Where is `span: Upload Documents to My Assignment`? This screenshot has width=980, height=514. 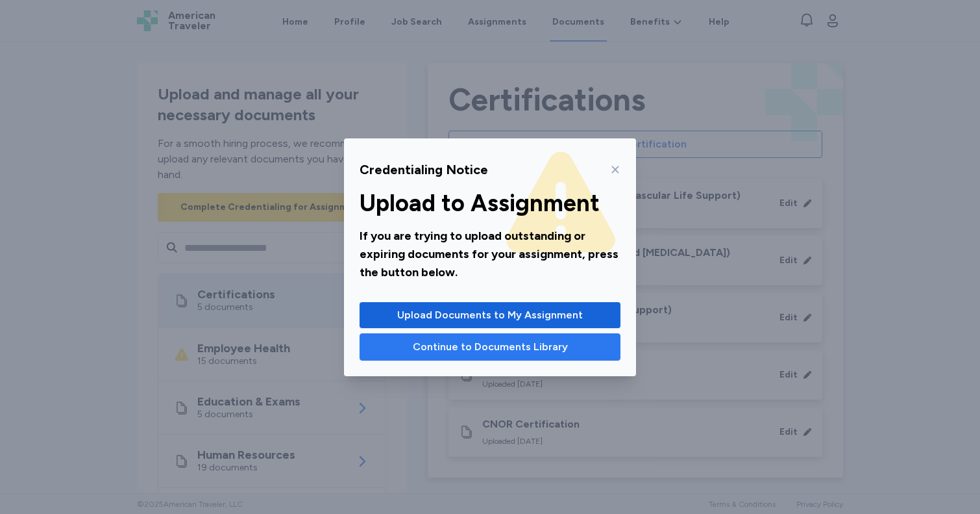 span: Upload Documents to My Assignment is located at coordinates (490, 315).